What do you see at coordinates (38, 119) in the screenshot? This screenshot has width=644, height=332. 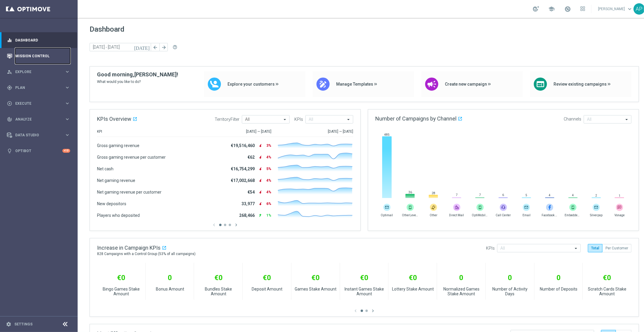 I see `button: track_changes Analyze keyboard_arrow_right` at bounding box center [38, 119].